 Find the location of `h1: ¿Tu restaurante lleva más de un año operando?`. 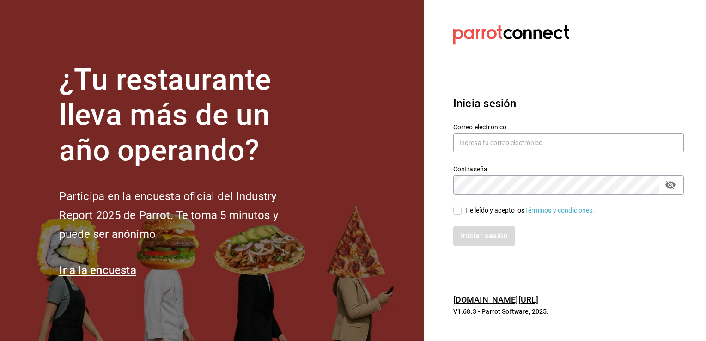

h1: ¿Tu restaurante lleva más de un año operando? is located at coordinates (184, 116).